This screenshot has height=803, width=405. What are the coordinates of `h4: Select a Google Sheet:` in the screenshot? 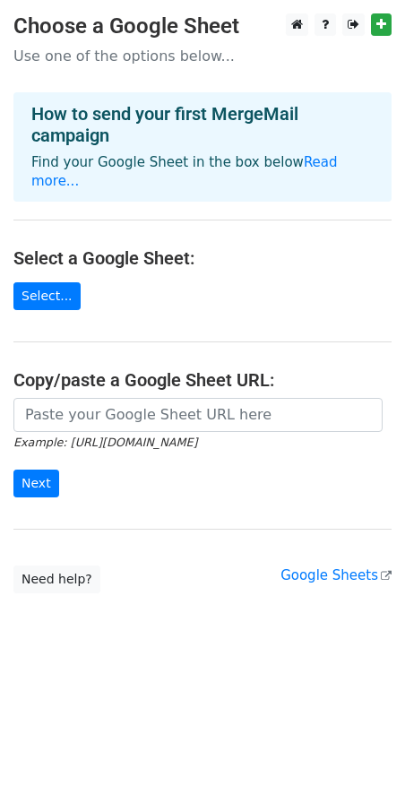 It's located at (203, 258).